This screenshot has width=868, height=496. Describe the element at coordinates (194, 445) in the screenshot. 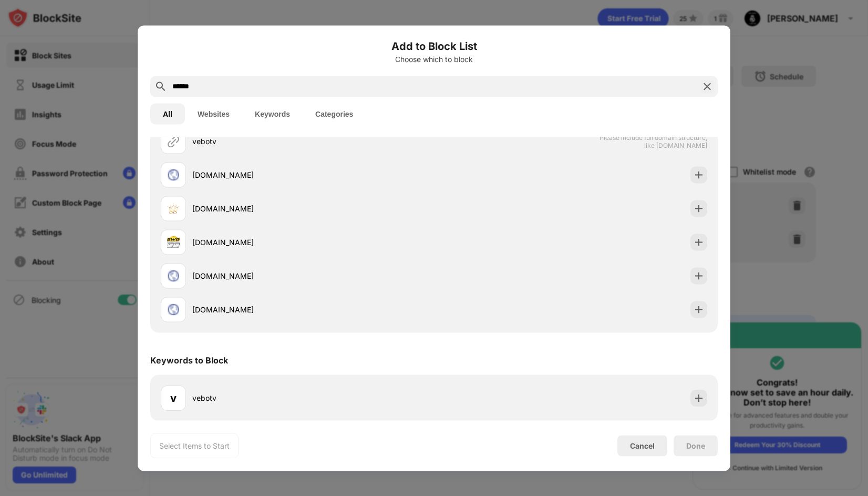

I see `div: Select Items to Start` at that location.